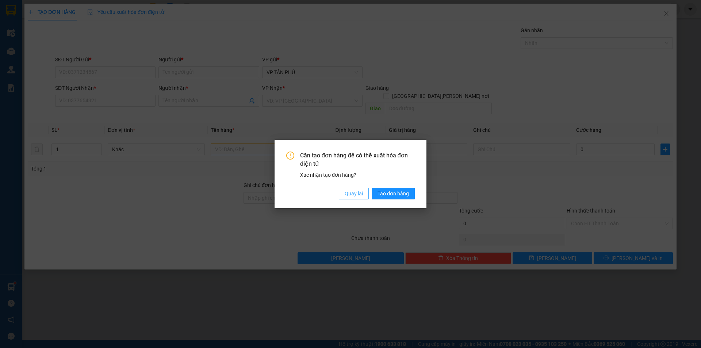  I want to click on span: Tạo đơn hàng, so click(393, 194).